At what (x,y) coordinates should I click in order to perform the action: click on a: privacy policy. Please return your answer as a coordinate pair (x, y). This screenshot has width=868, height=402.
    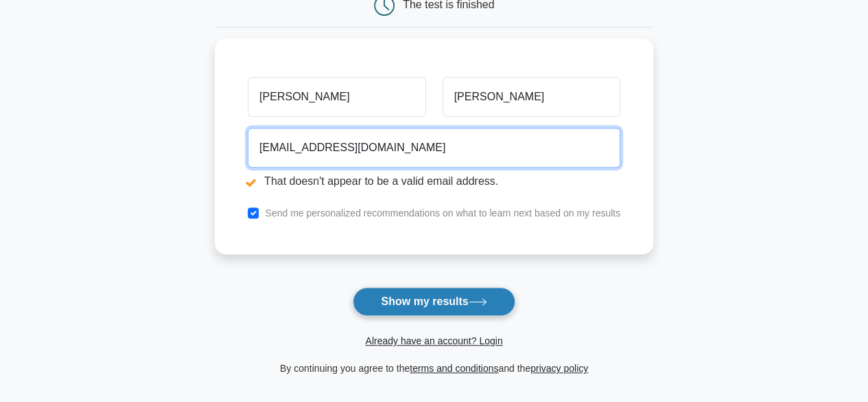
    Looking at the image, I should click on (560, 368).